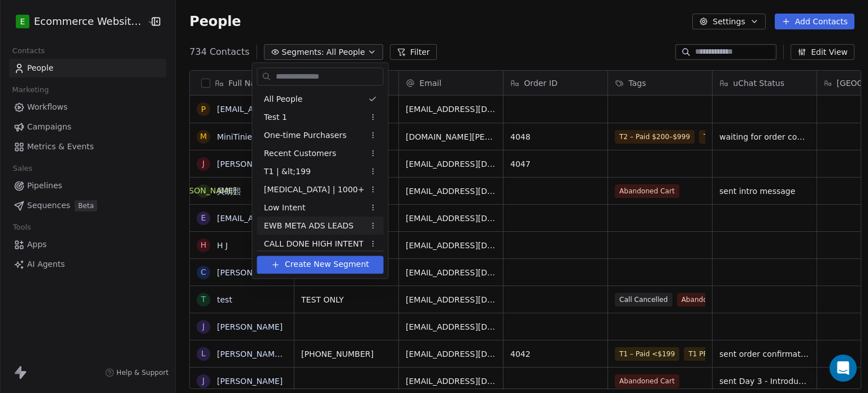 Image resolution: width=868 pixels, height=393 pixels. What do you see at coordinates (283, 99) in the screenshot?
I see `span: All People` at bounding box center [283, 99].